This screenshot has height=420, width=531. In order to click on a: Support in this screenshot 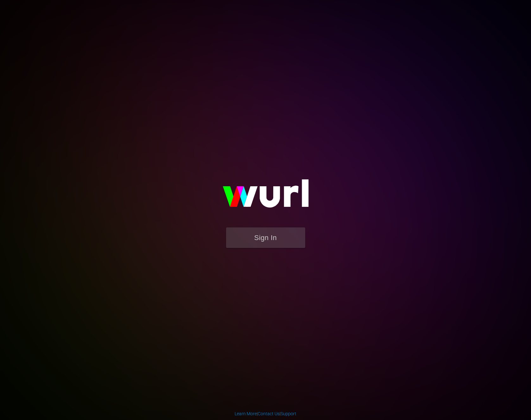, I will do `click(288, 414)`.